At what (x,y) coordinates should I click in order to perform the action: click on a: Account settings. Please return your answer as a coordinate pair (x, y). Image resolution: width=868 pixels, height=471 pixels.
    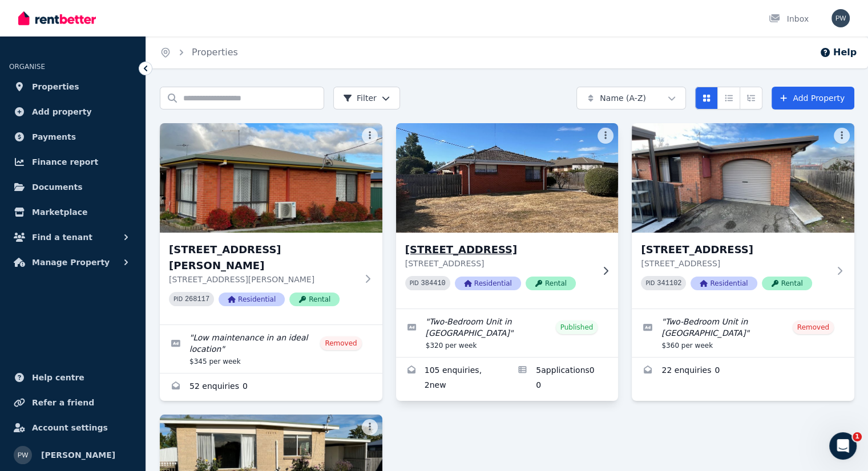
    Looking at the image, I should click on (72, 428).